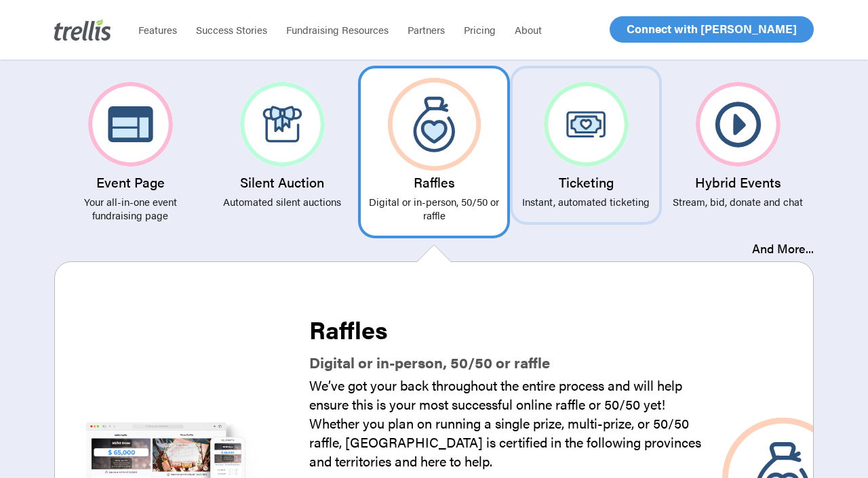  What do you see at coordinates (738, 145) in the screenshot?
I see `a: Hybrid Events Stream, bid, donate and chat` at bounding box center [738, 145].